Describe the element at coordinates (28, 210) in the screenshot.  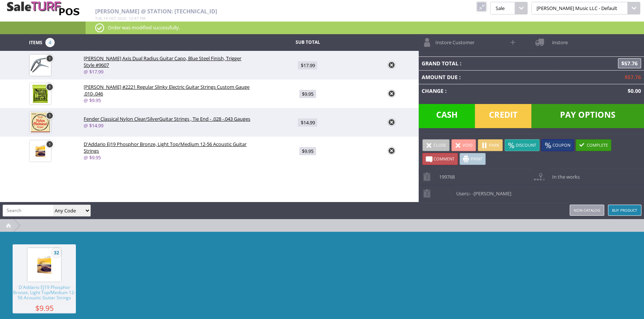
I see `input: Search` at that location.